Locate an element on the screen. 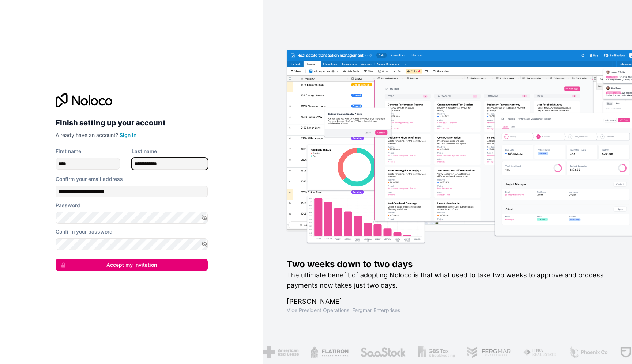 Image resolution: width=632 pixels, height=364 pixels. h2: Finish setting up your account is located at coordinates (131, 123).